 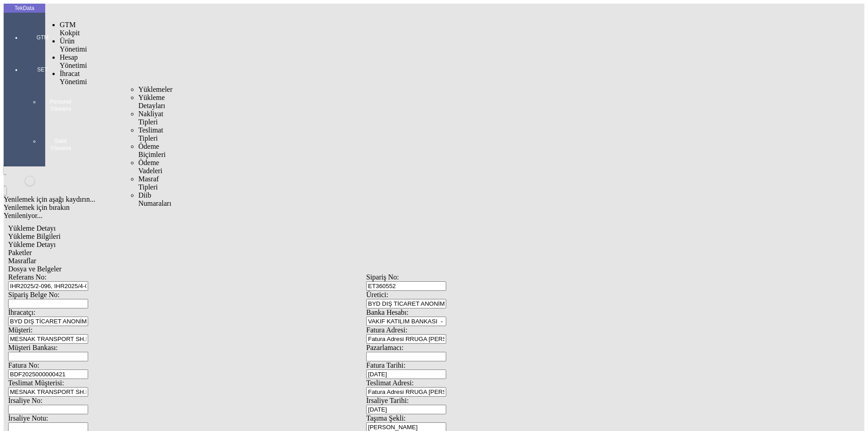 I want to click on span: Müşteri Bankası:, so click(x=33, y=348).